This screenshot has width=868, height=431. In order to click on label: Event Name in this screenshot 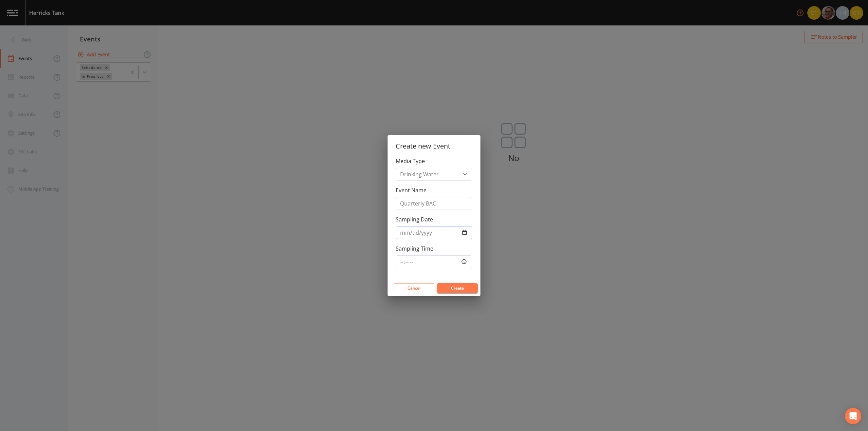, I will do `click(411, 191)`.